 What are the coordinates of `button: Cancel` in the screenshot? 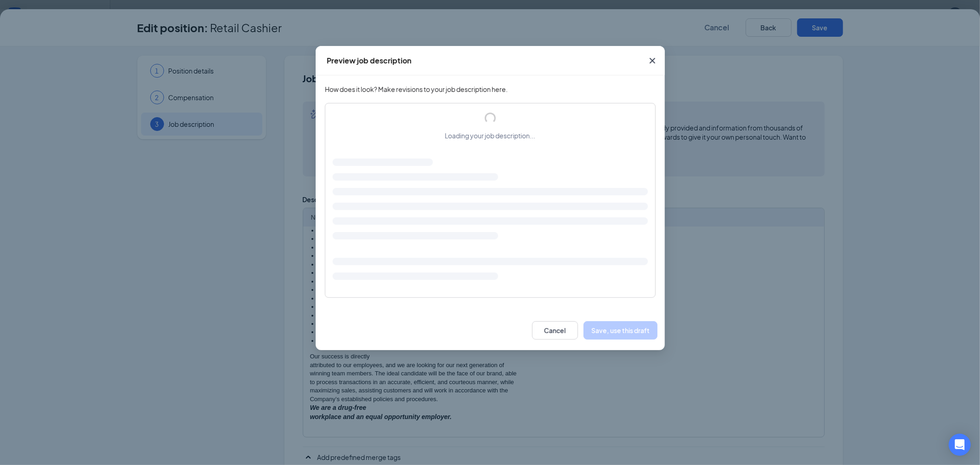 It's located at (555, 330).